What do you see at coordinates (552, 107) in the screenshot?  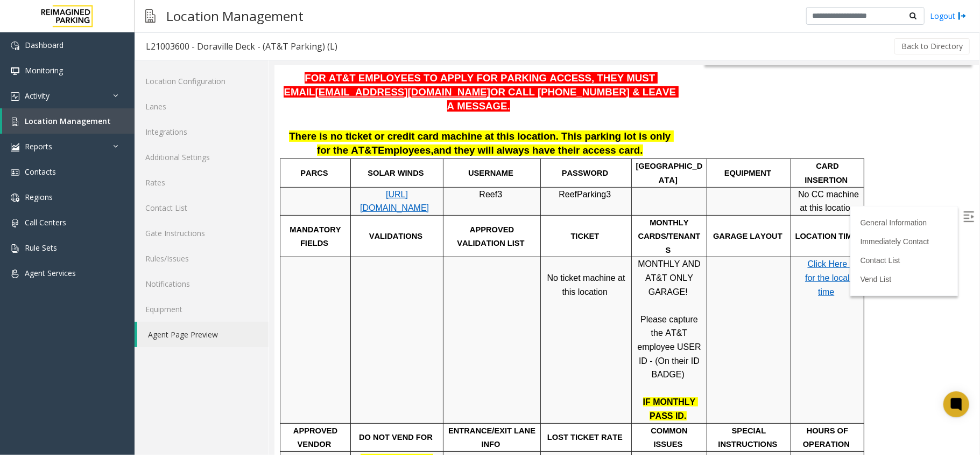 I see `span: CARD INSERTION` at bounding box center [552, 107].